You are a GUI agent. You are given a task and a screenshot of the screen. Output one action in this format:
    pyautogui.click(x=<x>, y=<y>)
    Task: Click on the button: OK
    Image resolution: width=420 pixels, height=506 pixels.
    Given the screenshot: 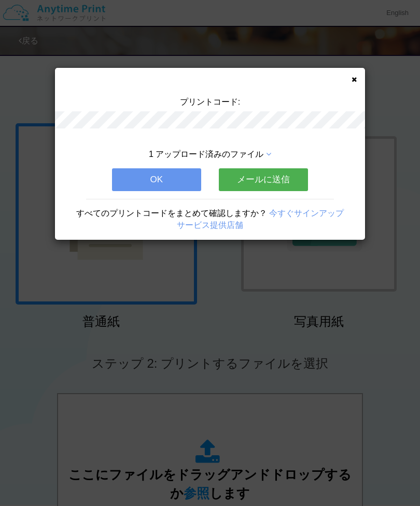 What is the action you would take?
    pyautogui.click(x=156, y=179)
    